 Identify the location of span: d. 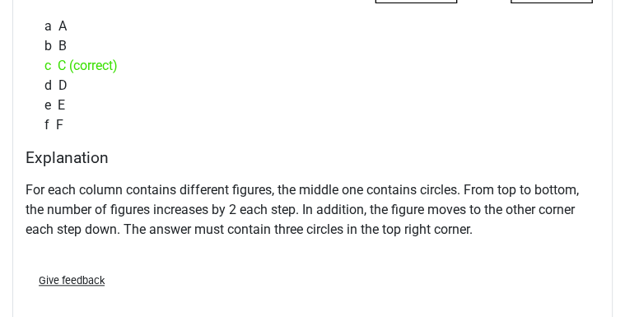
(51, 86).